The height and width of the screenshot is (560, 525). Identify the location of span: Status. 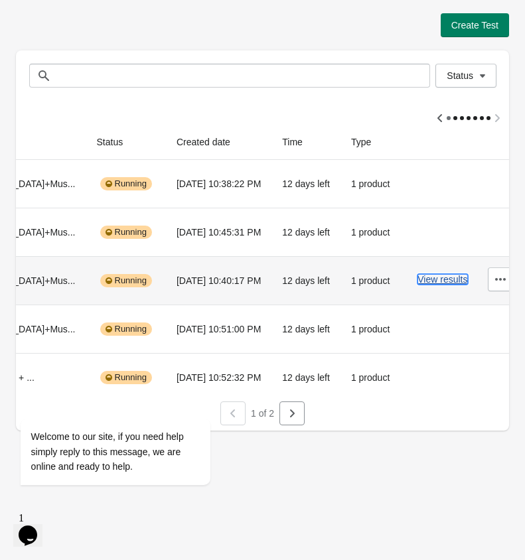
(460, 76).